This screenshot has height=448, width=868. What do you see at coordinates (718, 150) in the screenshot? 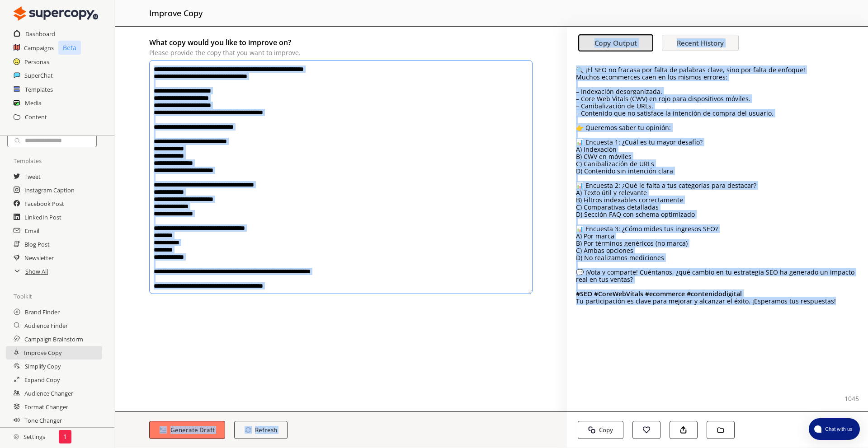
I see `p: A) Indexación` at bounding box center [718, 150].